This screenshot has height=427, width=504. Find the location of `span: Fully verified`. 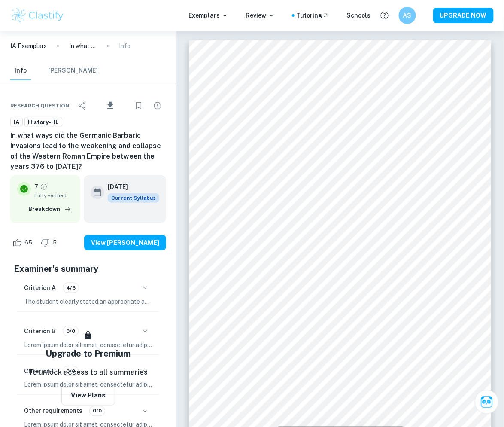

span: Fully verified is located at coordinates (54, 196).